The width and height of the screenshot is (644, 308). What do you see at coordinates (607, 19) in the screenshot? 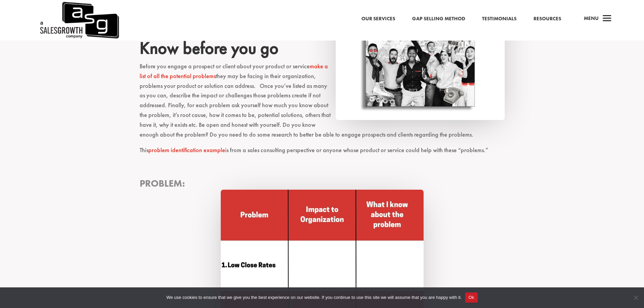
I see `span: a` at bounding box center [607, 19].